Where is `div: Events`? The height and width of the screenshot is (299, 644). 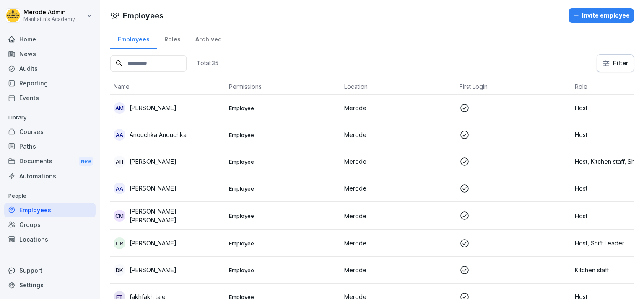 div: Events is located at coordinates (50, 97).